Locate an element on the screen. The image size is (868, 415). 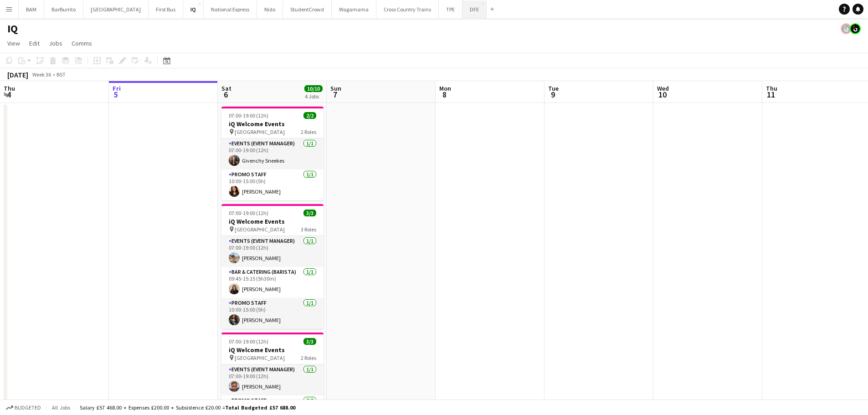
span: 5 is located at coordinates (116, 95).